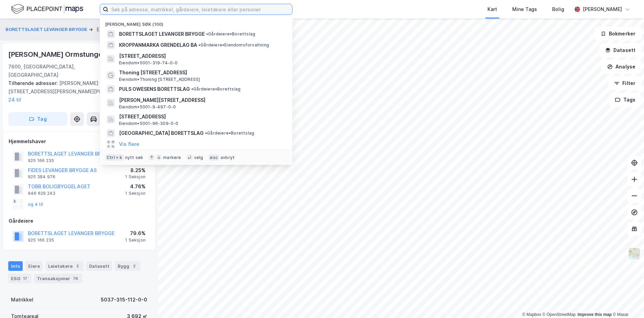 The width and height of the screenshot is (644, 318). I want to click on span: Gårdeiere • Eiendomsforvaltning, so click(234, 45).